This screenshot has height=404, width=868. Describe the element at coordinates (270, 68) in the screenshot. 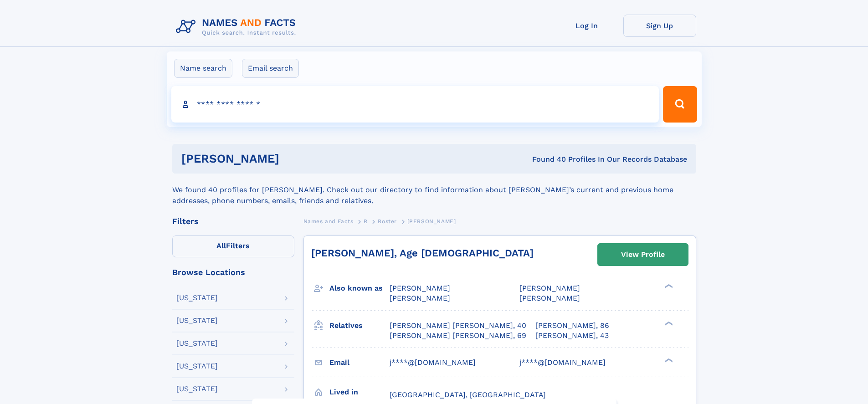

I see `label: Email search` at that location.